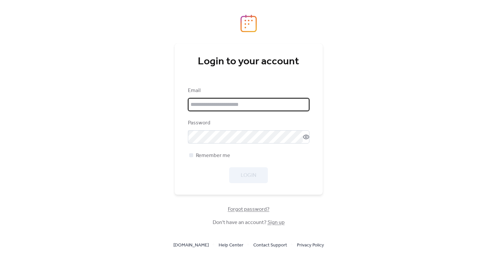 This screenshot has height=257, width=497. I want to click on a: Contact Support, so click(270, 245).